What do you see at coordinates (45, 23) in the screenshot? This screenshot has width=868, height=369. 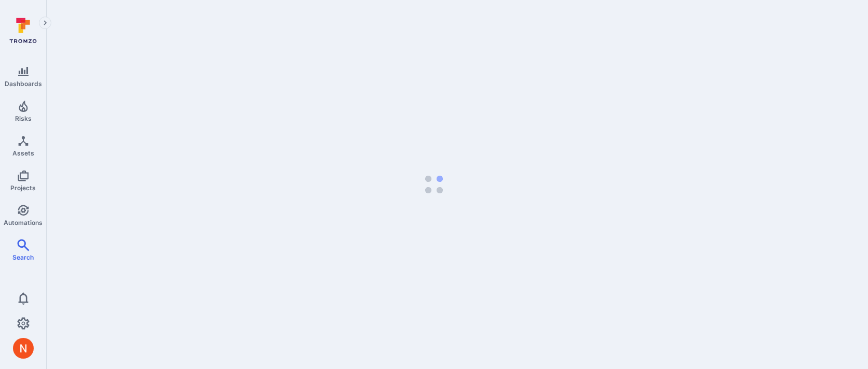 I see `i: Expand navigation menu` at bounding box center [45, 23].